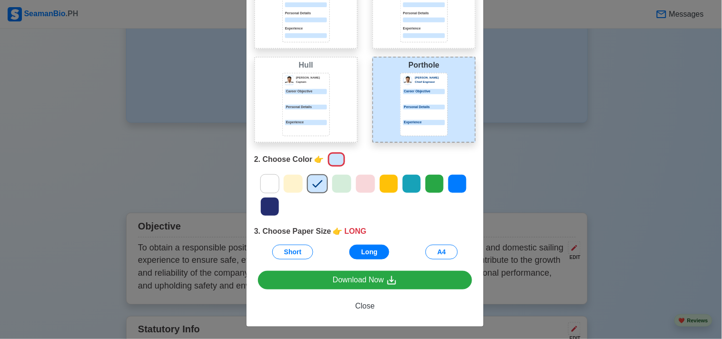 This screenshot has width=722, height=339. Describe the element at coordinates (424, 65) in the screenshot. I see `div: Porthole` at that location.